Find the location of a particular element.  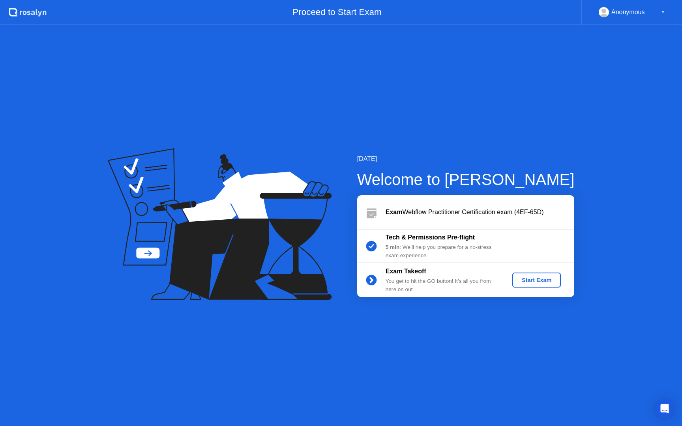

div: Webflow Practitioner Certification exam (4EF-65D) is located at coordinates (480, 212).